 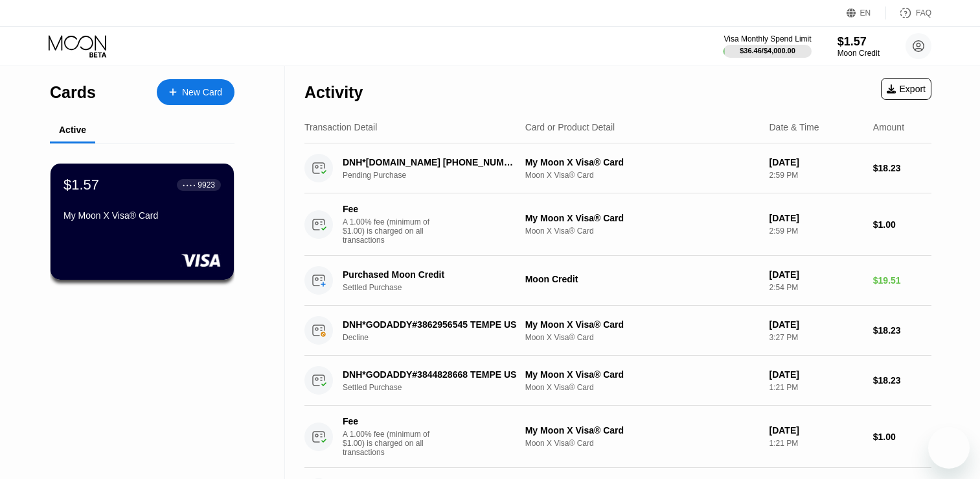 What do you see at coordinates (438, 175) in the screenshot?
I see `div: Pending Purchase` at bounding box center [438, 175].